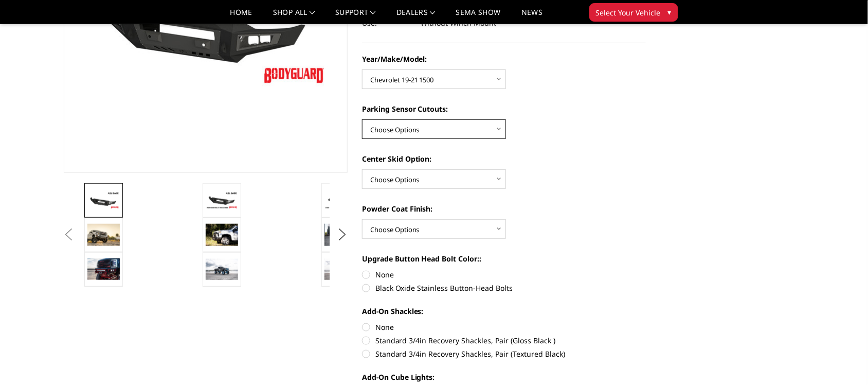 This screenshot has width=868, height=385. What do you see at coordinates (504, 59) in the screenshot?
I see `label: Year/Make/Model:` at bounding box center [504, 59].